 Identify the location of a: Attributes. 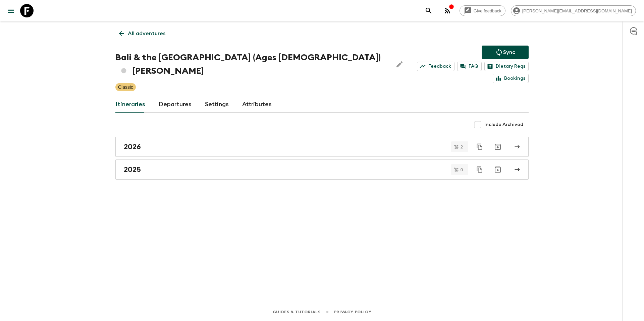
(257, 104).